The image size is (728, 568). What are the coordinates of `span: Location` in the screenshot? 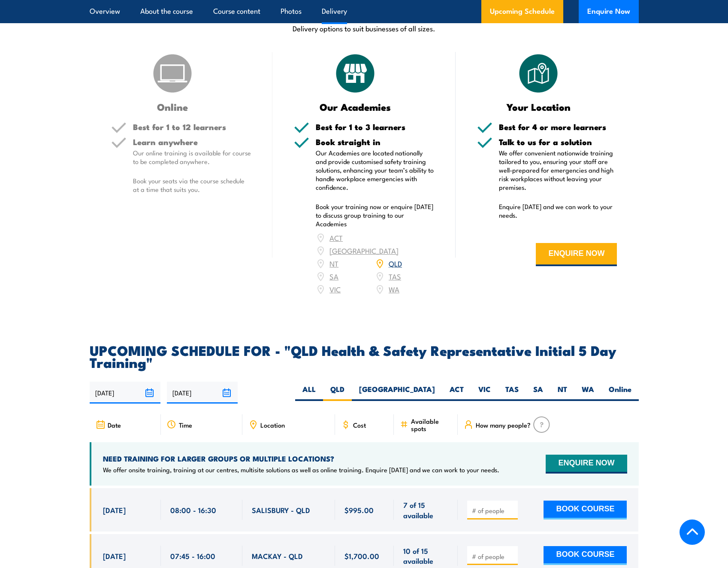 It's located at (272, 424).